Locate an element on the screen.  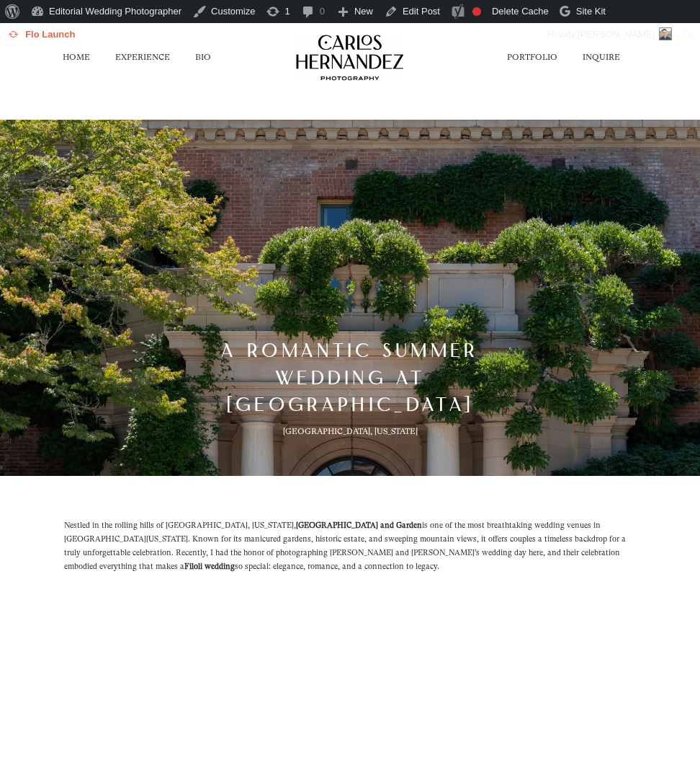
img: Views over 48 hours. Click for more Jetpack Stats. is located at coordinates (659, 12).